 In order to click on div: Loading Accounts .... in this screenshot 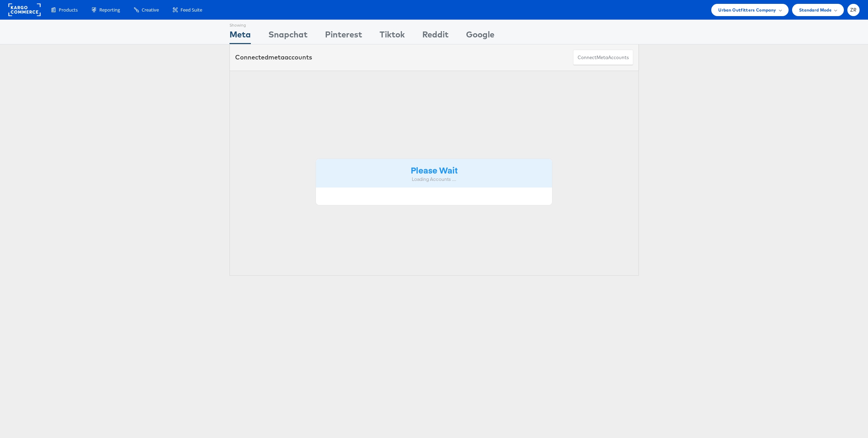, I will do `click(434, 179)`.